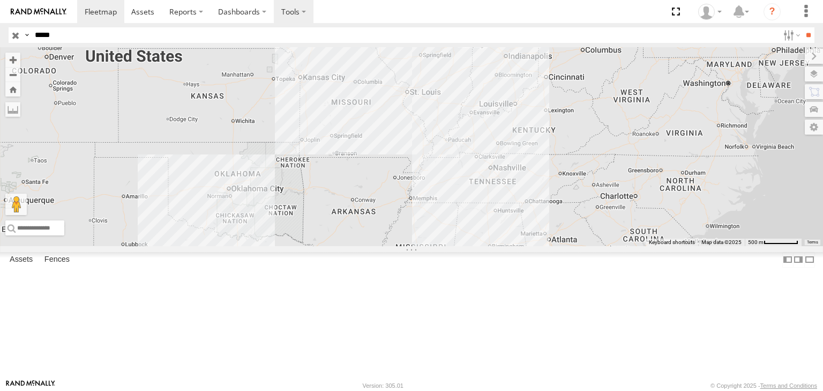 The width and height of the screenshot is (823, 391). Describe the element at coordinates (710, 12) in the screenshot. I see `div: Alfonso Garay` at that location.